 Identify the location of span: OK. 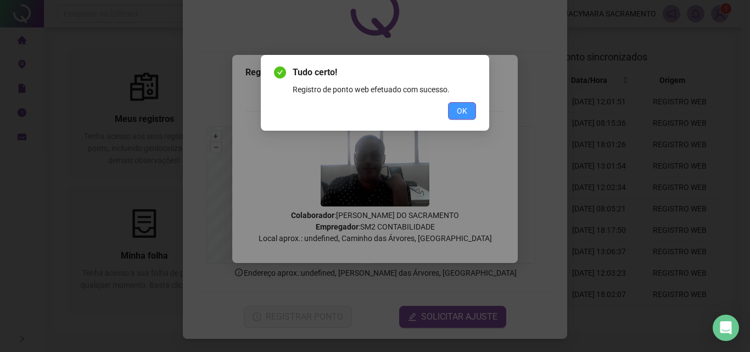
(462, 111).